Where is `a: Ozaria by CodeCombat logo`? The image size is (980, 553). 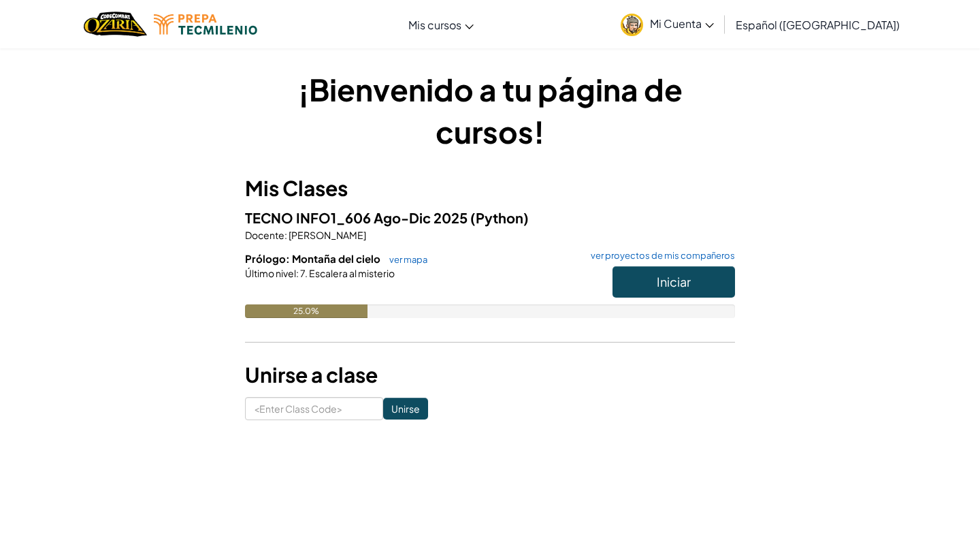 a: Ozaria by CodeCombat logo is located at coordinates (115, 24).